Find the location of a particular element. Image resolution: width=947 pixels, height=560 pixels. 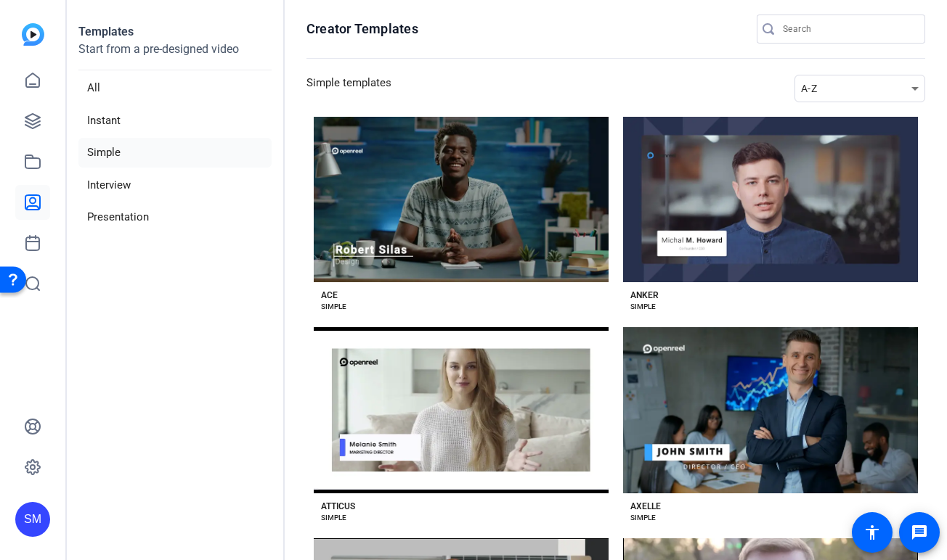

li: Instant is located at coordinates (175, 121).